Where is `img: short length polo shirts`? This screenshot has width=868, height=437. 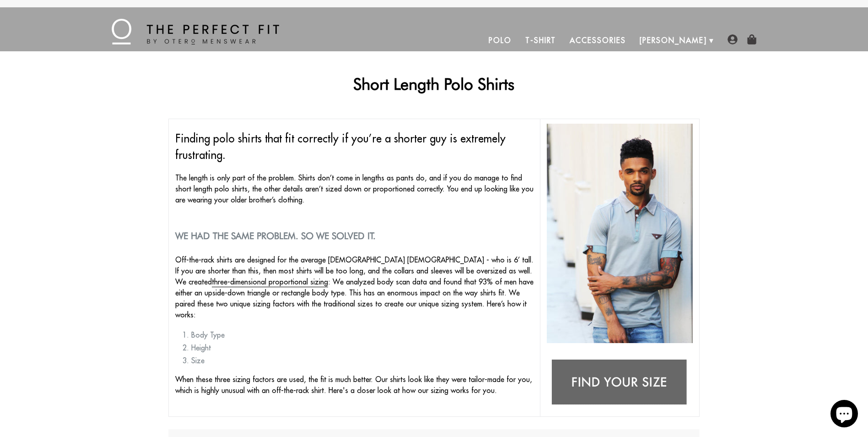
img: short length polo shirts is located at coordinates (619, 233).